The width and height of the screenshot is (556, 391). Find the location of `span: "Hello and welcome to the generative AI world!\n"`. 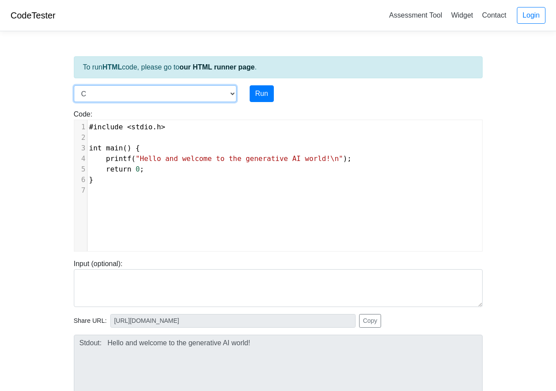

span: "Hello and welcome to the generative AI world!\n" is located at coordinates (239, 158).